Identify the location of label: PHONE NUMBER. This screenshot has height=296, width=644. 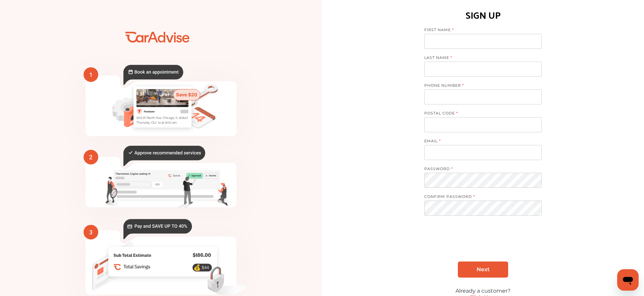
(480, 86).